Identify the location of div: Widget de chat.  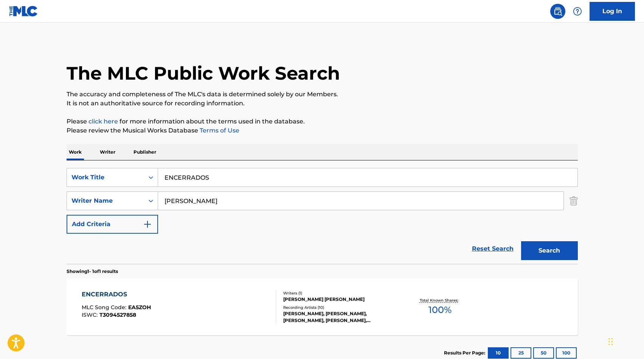
(625, 341).